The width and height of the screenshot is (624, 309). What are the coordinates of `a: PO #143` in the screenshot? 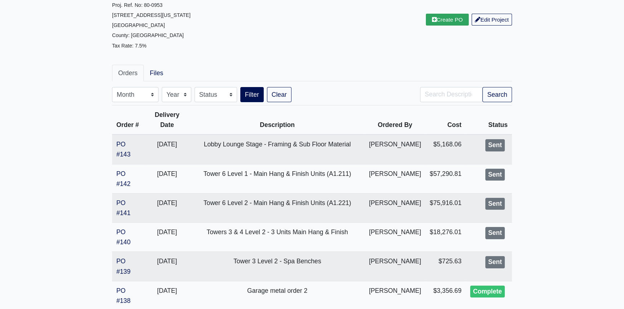 It's located at (123, 149).